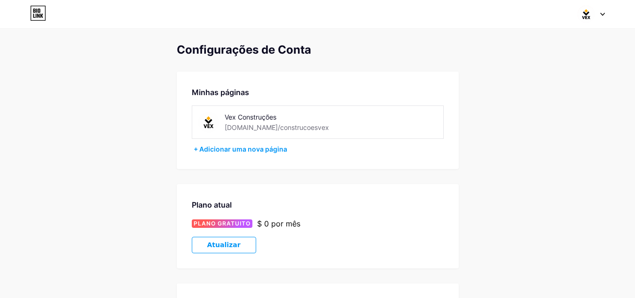  I want to click on font: Plano atual, so click(212, 205).